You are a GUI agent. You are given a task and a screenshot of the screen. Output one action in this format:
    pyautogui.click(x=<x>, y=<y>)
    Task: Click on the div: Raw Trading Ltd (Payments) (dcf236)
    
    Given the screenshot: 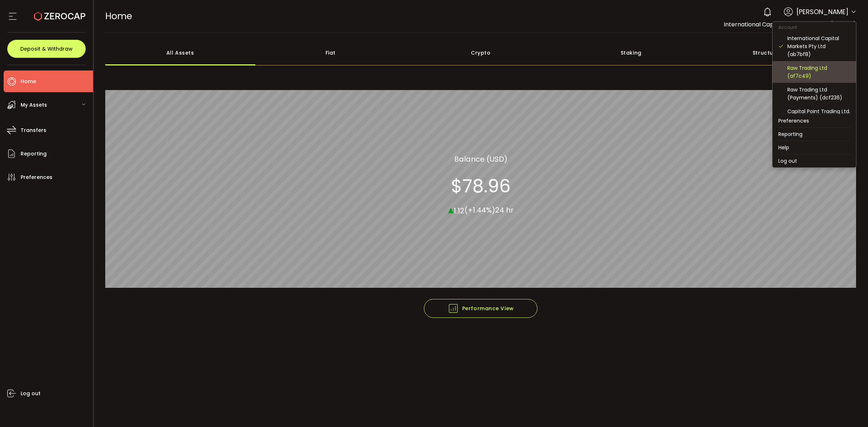 What is the action you would take?
    pyautogui.click(x=818, y=93)
    